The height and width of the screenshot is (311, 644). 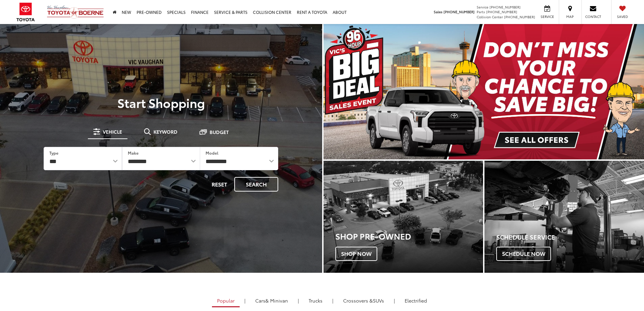 What do you see at coordinates (112, 131) in the screenshot?
I see `span: Vehicle` at bounding box center [112, 131].